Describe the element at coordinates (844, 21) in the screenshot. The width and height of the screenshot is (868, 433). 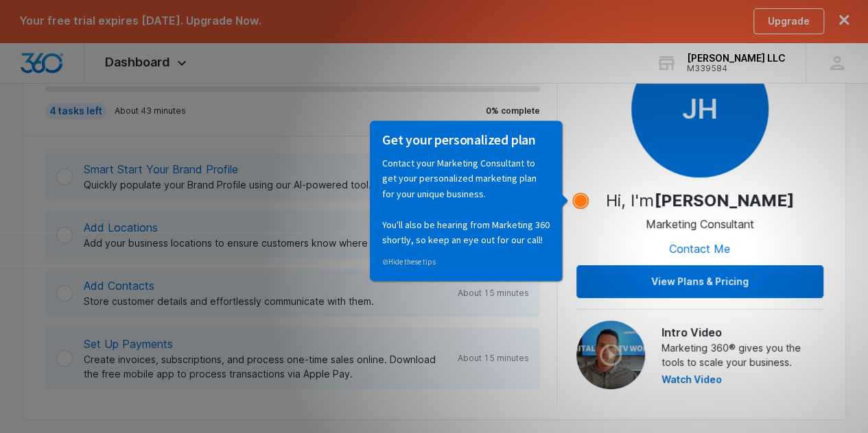
I see `button: dismiss this dialog` at that location.